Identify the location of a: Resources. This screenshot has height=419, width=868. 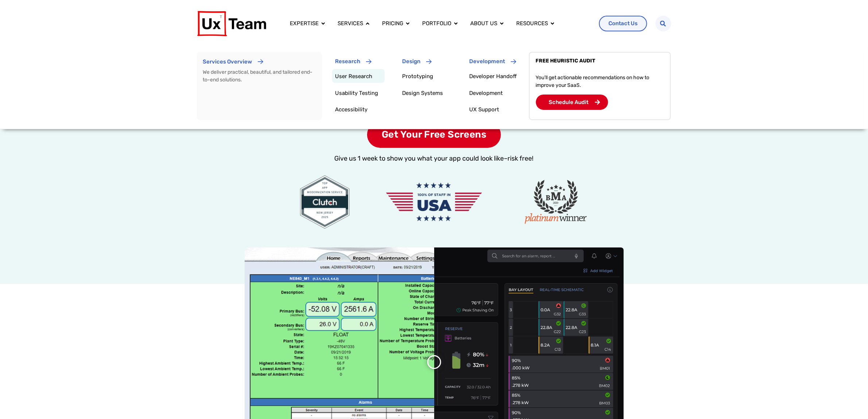
(532, 23).